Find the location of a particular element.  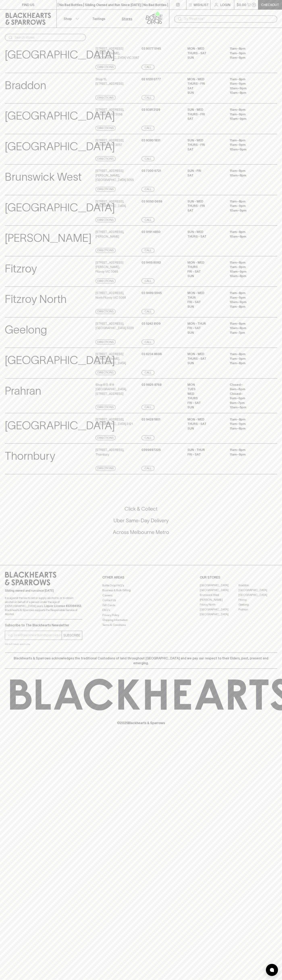

p: FRI - SAT is located at coordinates (206, 272).